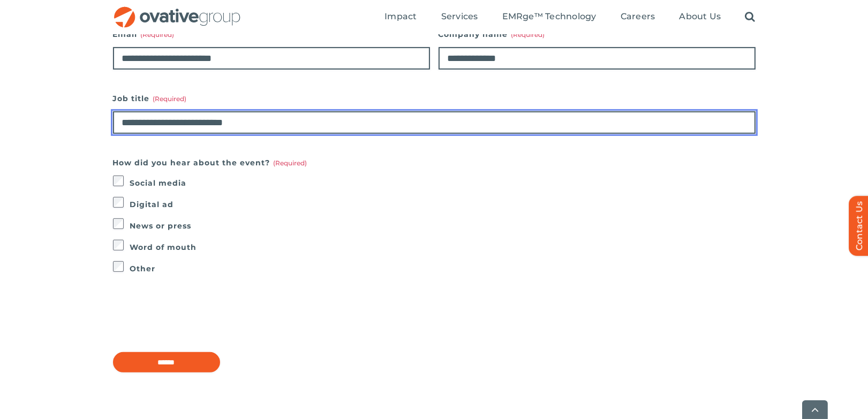  Describe the element at coordinates (434, 98) in the screenshot. I see `label: Job title` at that location.